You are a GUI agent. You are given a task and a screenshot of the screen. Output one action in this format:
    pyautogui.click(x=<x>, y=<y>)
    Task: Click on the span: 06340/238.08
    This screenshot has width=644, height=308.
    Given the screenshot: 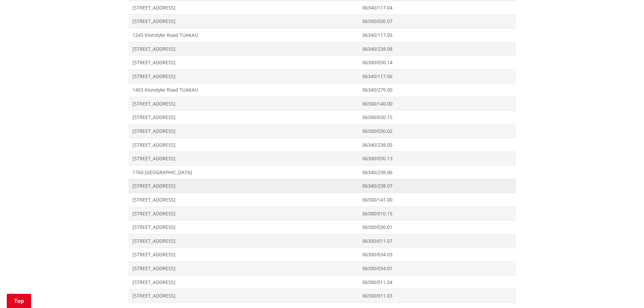 What is the action you would take?
    pyautogui.click(x=437, y=49)
    